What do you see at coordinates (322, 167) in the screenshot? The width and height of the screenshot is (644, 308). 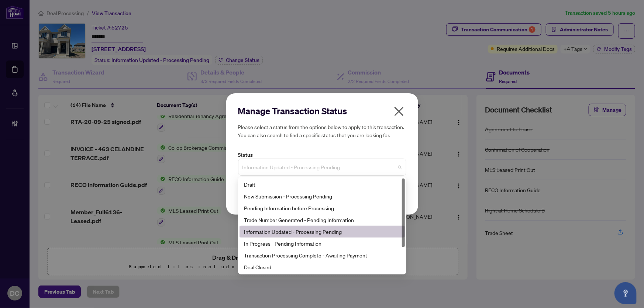 I see `span: Information Updated - Processing Pending` at bounding box center [322, 167].